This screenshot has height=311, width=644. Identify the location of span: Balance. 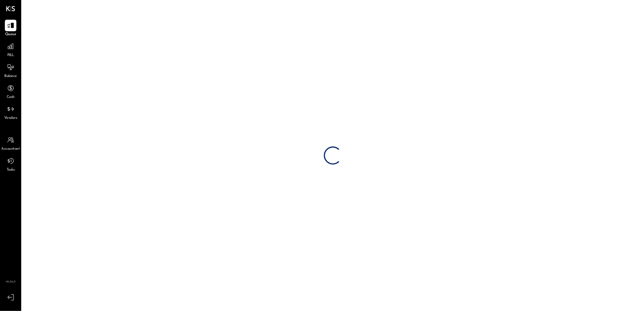
(11, 76).